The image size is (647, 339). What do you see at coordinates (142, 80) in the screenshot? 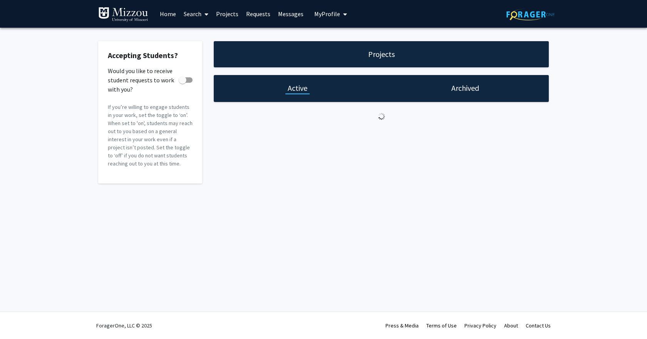
I see `span: Would you like to receive student requests to work with you?` at bounding box center [142, 80].